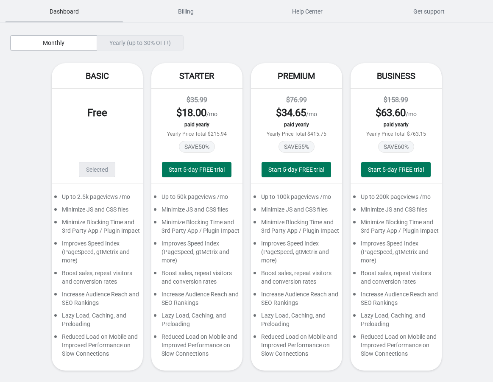 This screenshot has height=382, width=493. I want to click on span: Help Center, so click(308, 11).